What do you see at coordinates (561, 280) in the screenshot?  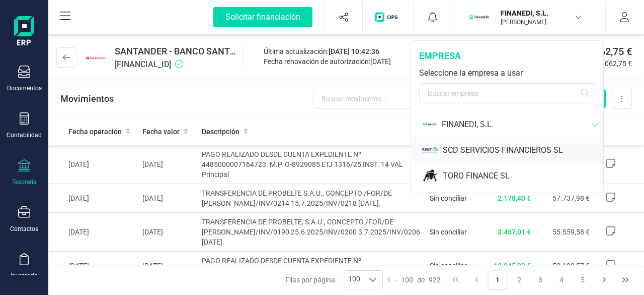 I see `button: Page 4` at bounding box center [561, 280].